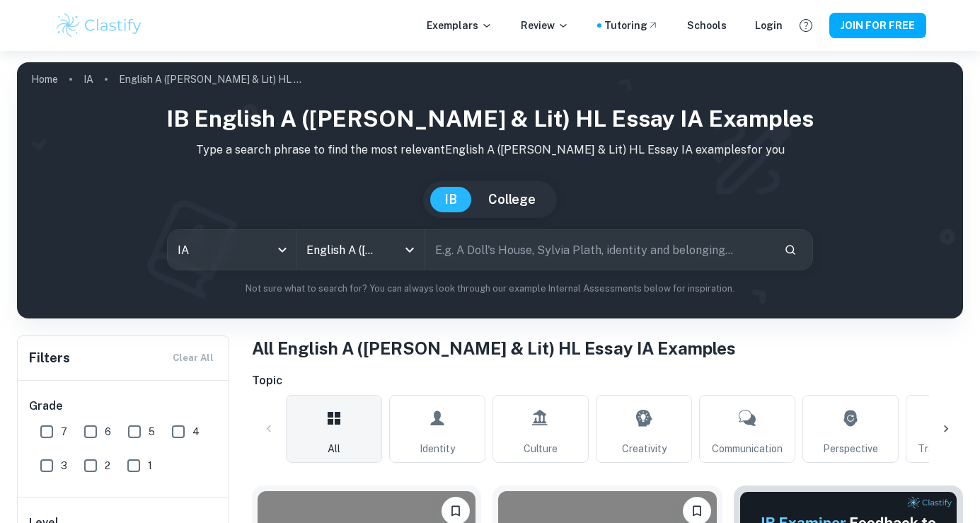  Describe the element at coordinates (451, 199) in the screenshot. I see `button: IB` at that location.